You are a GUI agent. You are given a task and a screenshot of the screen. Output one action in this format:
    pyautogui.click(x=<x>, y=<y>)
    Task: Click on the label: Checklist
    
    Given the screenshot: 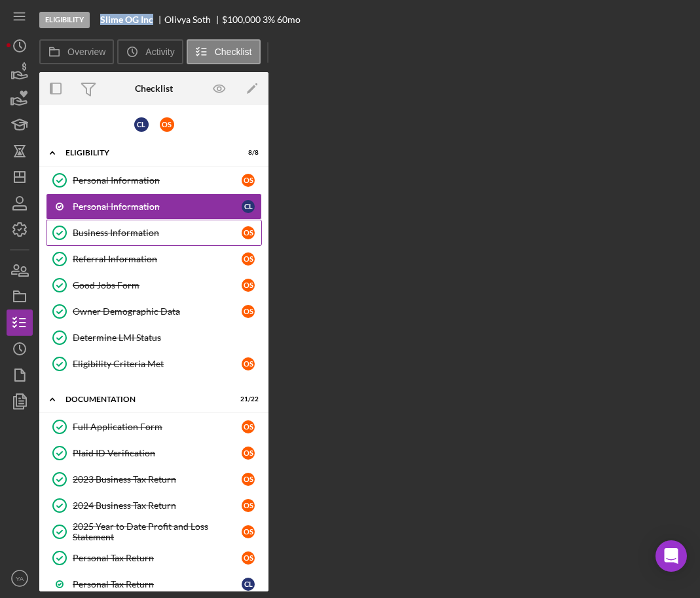 What is the action you would take?
    pyautogui.click(x=233, y=52)
    